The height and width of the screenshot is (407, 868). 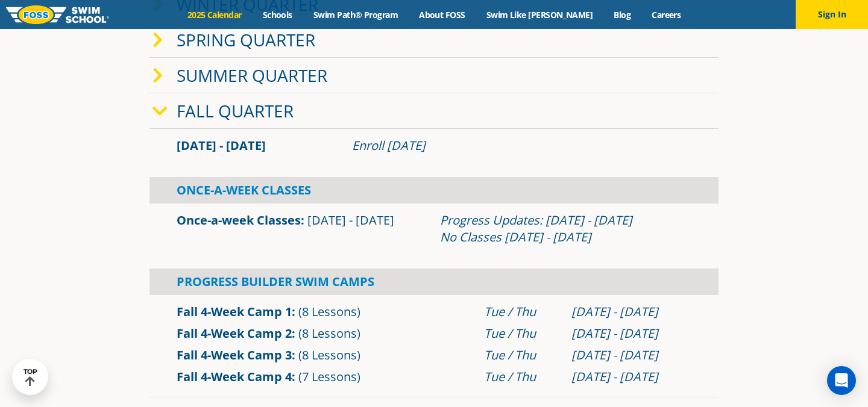 I want to click on a: Summer Quarter, so click(x=252, y=75).